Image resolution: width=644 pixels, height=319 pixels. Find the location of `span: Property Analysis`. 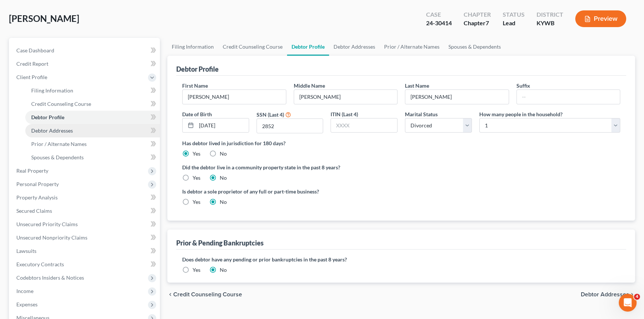

span: Property Analysis is located at coordinates (37, 198).